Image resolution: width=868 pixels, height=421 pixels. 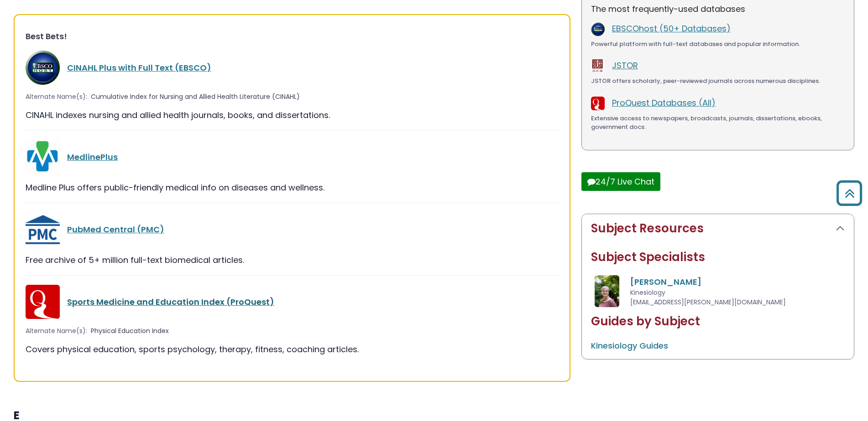 I want to click on a: ProQuest Databases (All), so click(x=664, y=103).